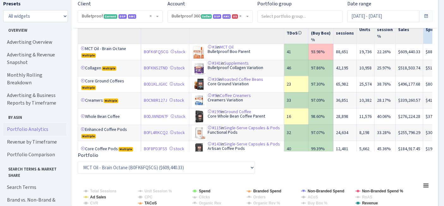 The image size is (444, 206). Describe the element at coordinates (235, 16) in the screenshot. I see `span: US` at that location.